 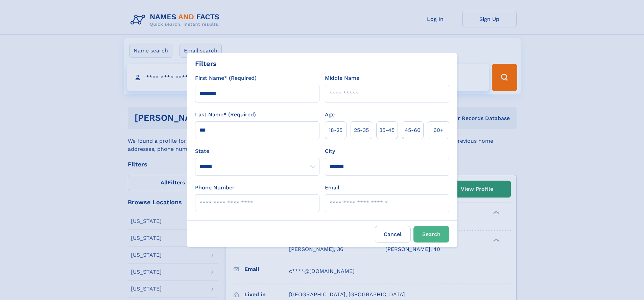 What do you see at coordinates (342, 78) in the screenshot?
I see `label: Middle Name` at bounding box center [342, 78].